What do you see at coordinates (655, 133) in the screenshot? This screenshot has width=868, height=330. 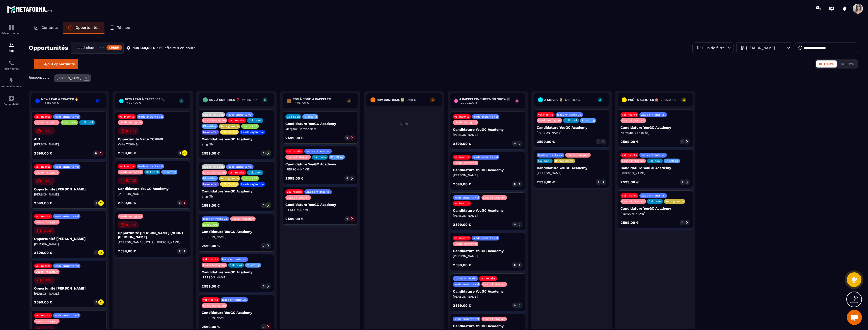 I see `p: Nermyne Ben el haj` at bounding box center [655, 133].